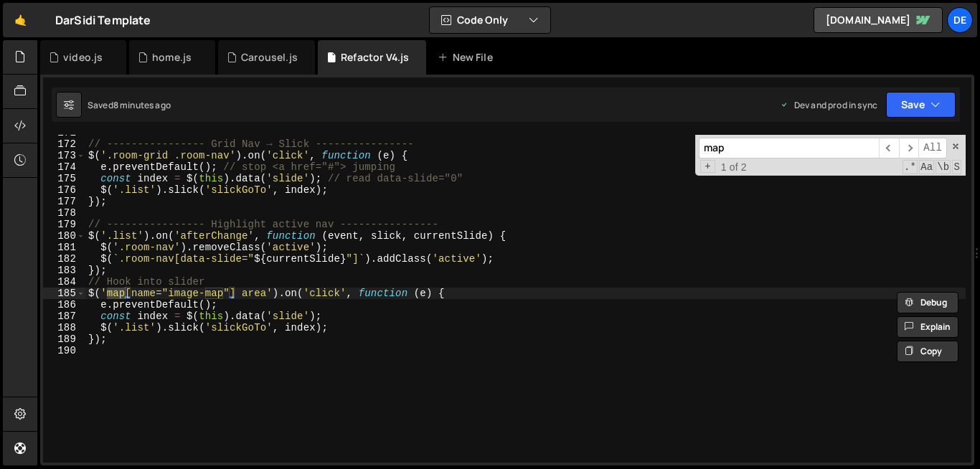 The width and height of the screenshot is (980, 469). Describe the element at coordinates (64, 248) in the screenshot. I see `div: 181` at that location.